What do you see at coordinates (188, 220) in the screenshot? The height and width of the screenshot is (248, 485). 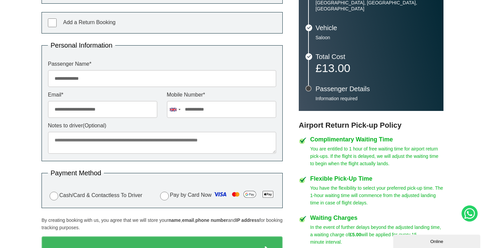 I see `strong: email` at bounding box center [188, 220].